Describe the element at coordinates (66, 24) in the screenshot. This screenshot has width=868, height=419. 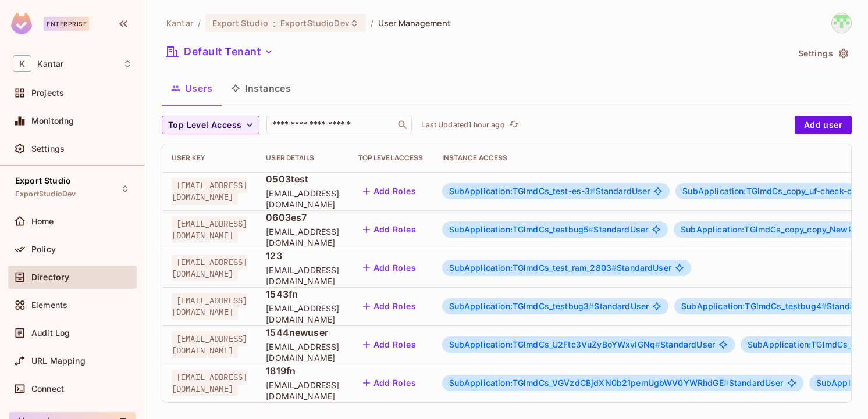
I see `div: Enterprise` at that location.